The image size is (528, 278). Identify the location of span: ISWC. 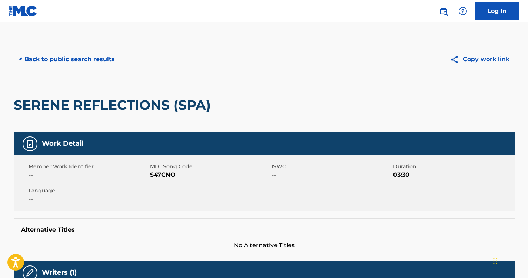
(331, 166).